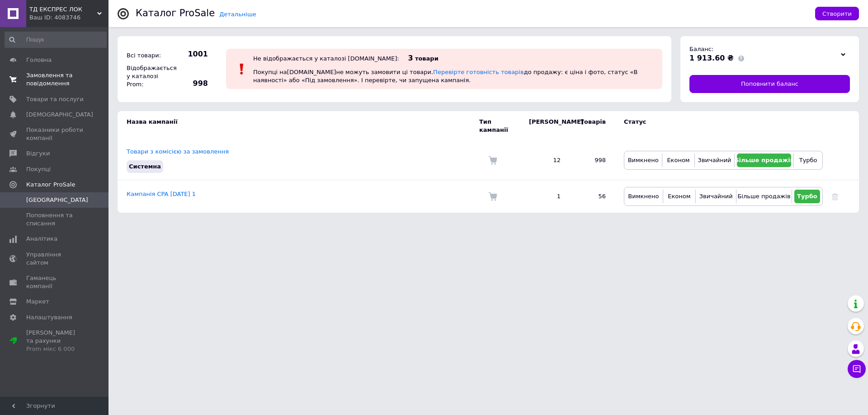 This screenshot has height=415, width=868. I want to click on span: Товари та послуги, so click(55, 100).